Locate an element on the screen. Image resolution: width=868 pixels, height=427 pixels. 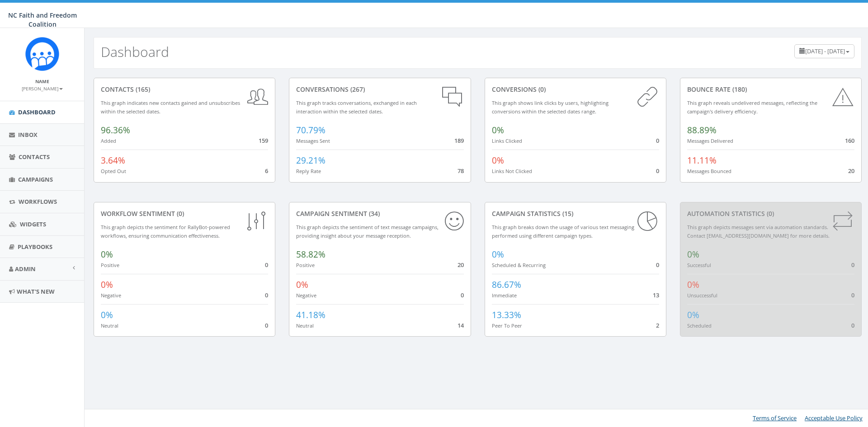
span: 86.67% is located at coordinates (507, 284).